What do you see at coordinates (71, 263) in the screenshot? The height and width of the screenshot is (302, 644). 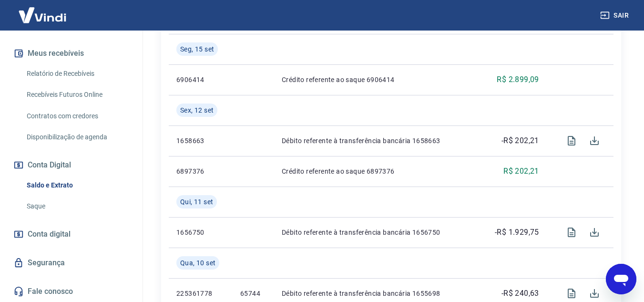 I see `a: Segurança` at bounding box center [71, 263].